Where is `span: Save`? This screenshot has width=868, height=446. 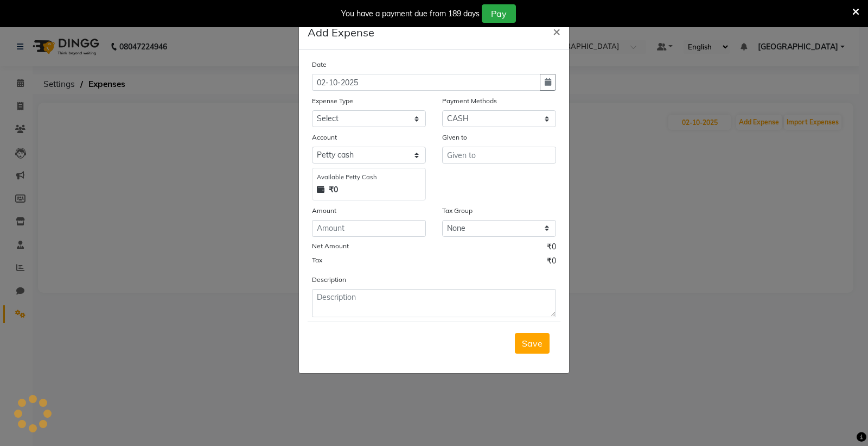 span: Save is located at coordinates (532, 343).